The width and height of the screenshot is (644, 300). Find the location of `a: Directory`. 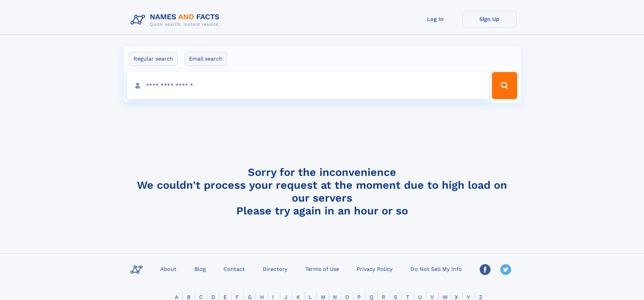

a: Directory is located at coordinates (275, 269).